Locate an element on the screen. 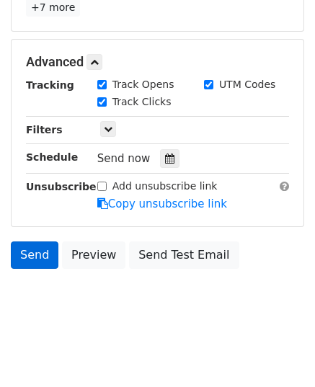 This screenshot has width=315, height=387. label: Track Opens is located at coordinates (143, 84).